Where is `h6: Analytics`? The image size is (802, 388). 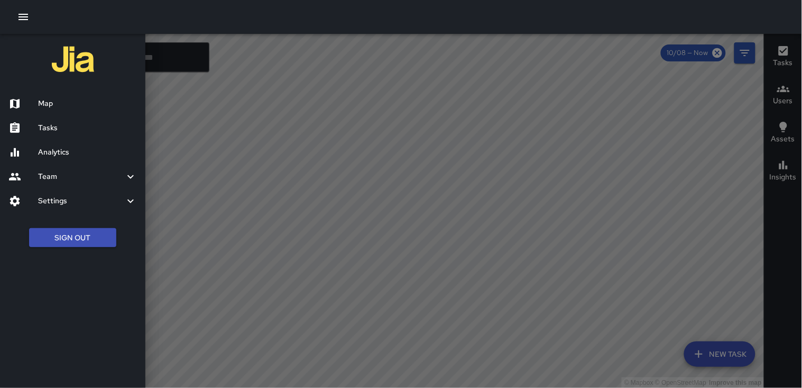
h6: Analytics is located at coordinates (87, 152).